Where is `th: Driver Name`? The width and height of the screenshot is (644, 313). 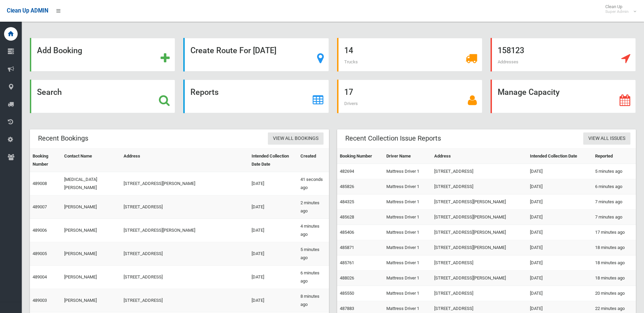
th: Driver Name is located at coordinates (407, 156).